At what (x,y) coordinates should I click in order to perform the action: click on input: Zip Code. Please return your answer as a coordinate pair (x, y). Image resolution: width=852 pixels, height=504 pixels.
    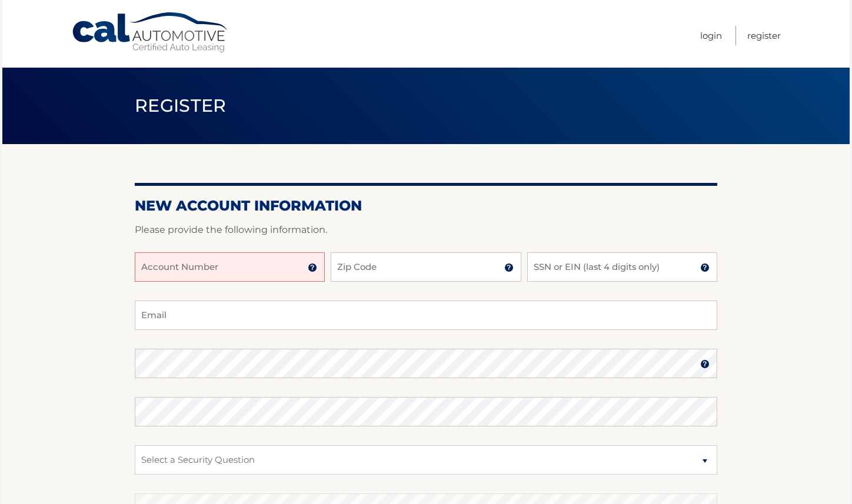
    Looking at the image, I should click on (426, 267).